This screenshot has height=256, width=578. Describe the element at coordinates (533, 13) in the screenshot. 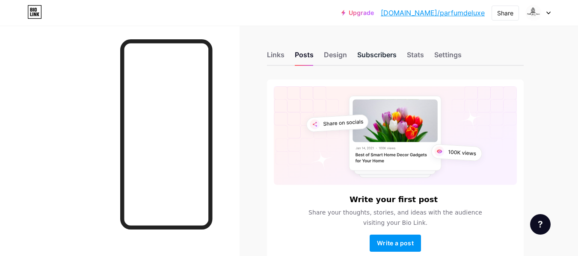

I see `img: parfumdeluxe` at that location.